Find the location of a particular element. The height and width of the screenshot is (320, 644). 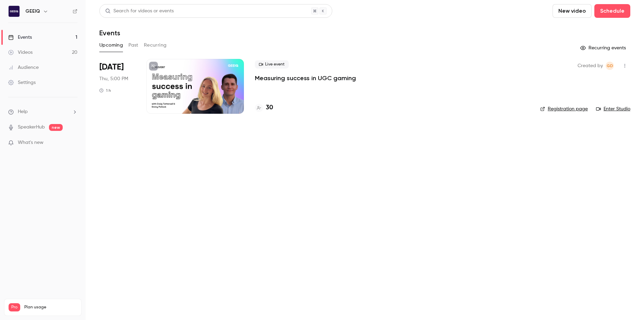

div: Settings is located at coordinates (22, 83).